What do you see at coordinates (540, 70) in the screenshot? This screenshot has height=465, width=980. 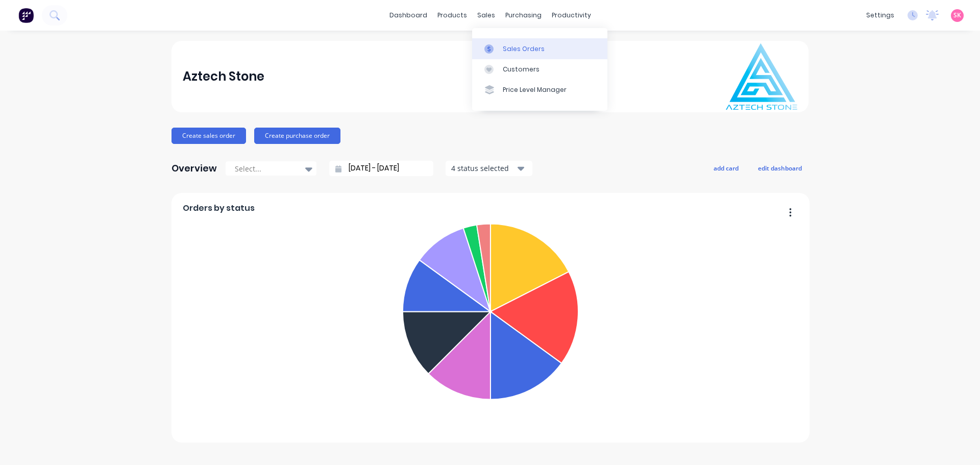 I see `a: Customers` at bounding box center [540, 70].